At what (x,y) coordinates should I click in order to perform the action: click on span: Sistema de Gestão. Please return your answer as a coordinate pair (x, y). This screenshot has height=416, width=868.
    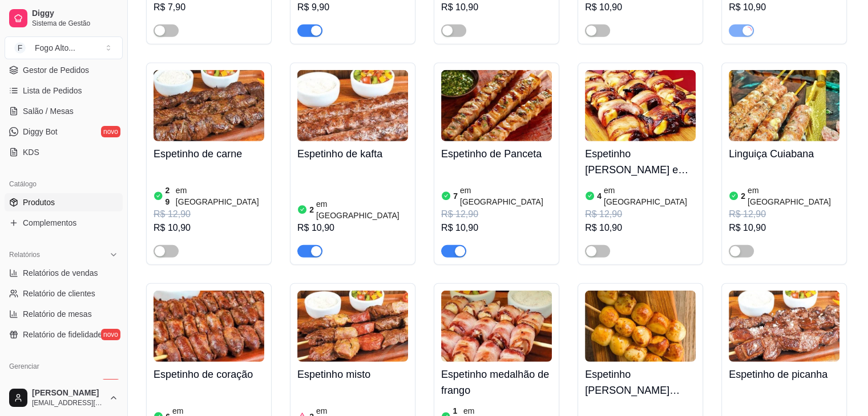
    Looking at the image, I should click on (75, 24).